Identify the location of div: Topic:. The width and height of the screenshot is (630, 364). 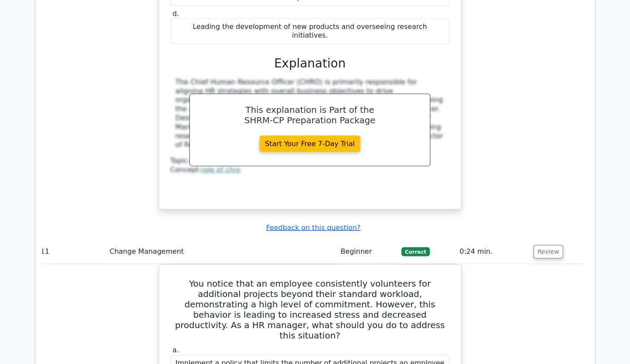
(310, 161).